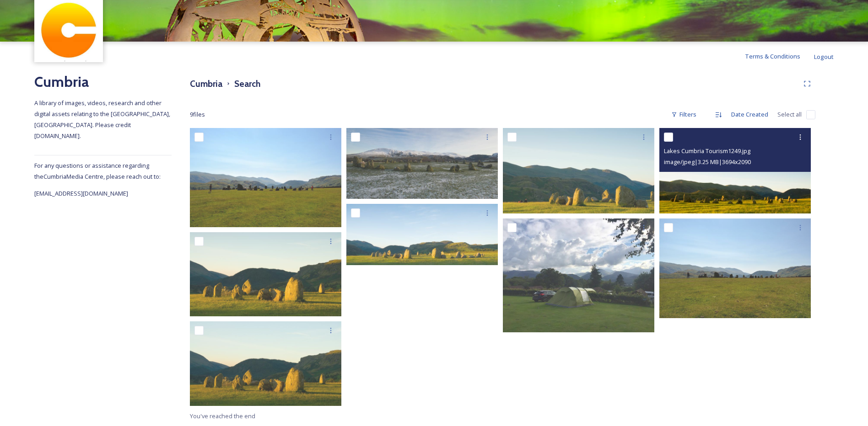  Describe the element at coordinates (707, 151) in the screenshot. I see `span: Lakes Cumbria Tourism1249.jpg` at that location.